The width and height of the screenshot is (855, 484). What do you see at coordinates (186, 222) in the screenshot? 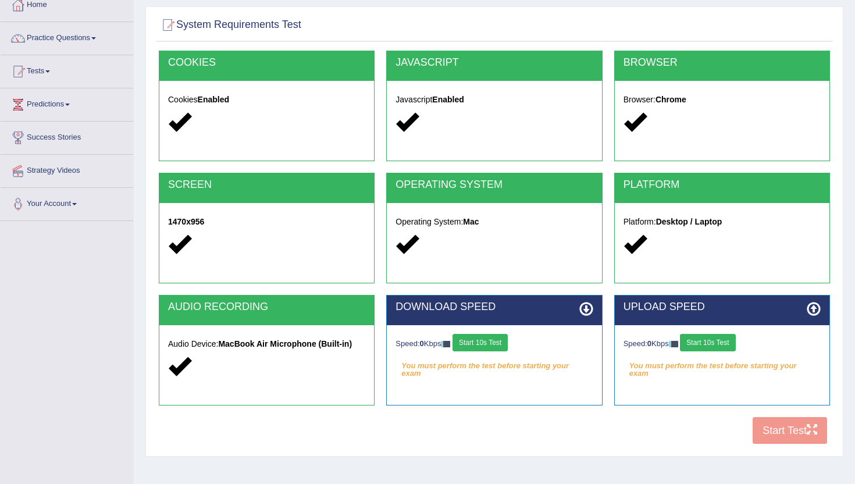
I see `strong: 1470x956` at bounding box center [186, 222].